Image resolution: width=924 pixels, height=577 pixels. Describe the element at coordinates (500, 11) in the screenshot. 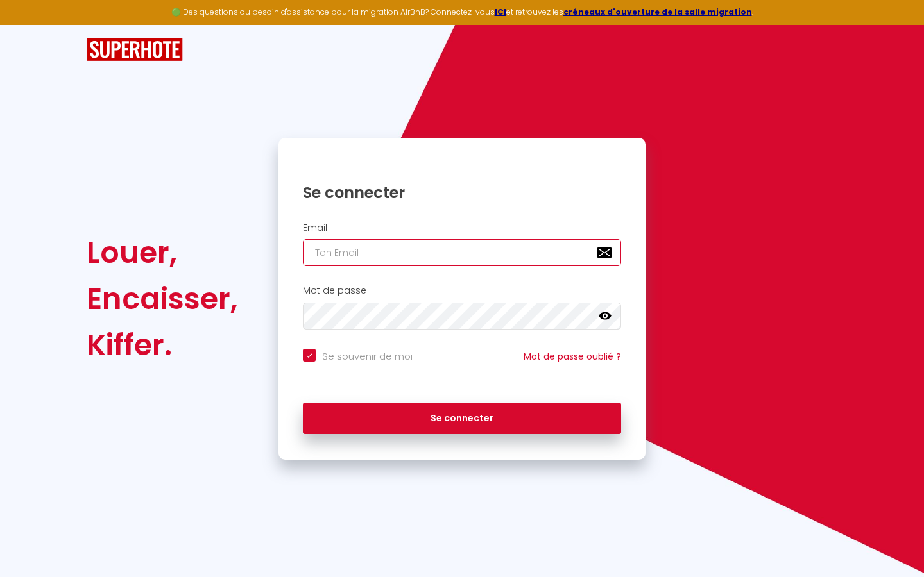

I see `a: ICI` at that location.